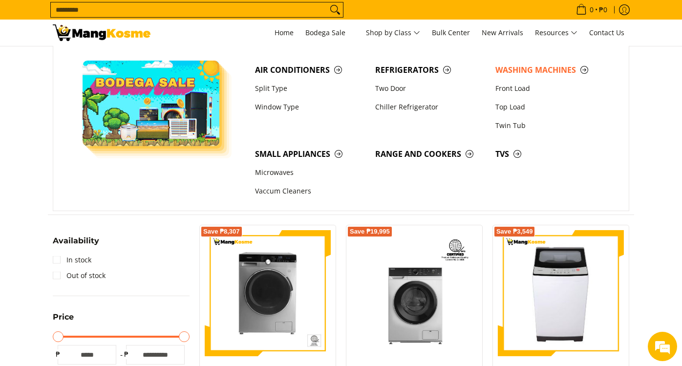 This screenshot has height=366, width=682. Describe the element at coordinates (550, 154) in the screenshot. I see `a: TVs` at that location.